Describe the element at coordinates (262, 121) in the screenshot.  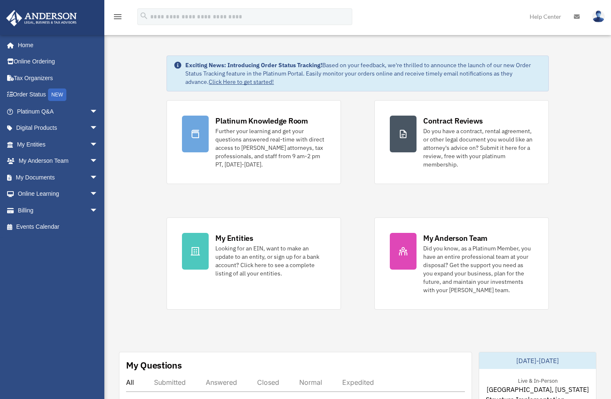
I see `div: Platinum Knowledge Room` at that location.